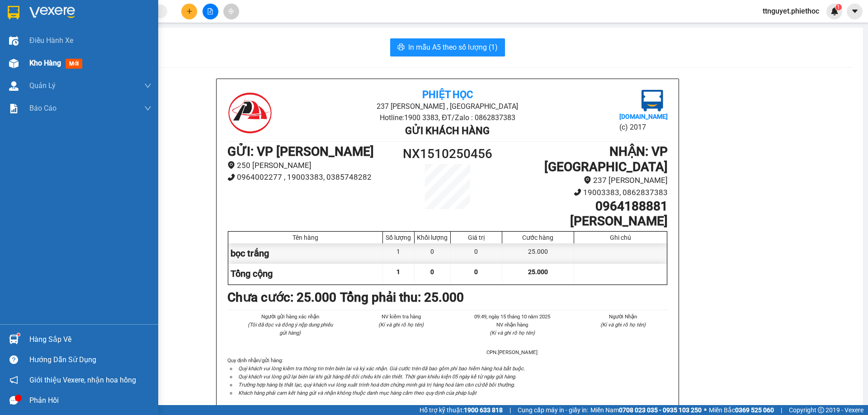  What do you see at coordinates (43, 108) in the screenshot?
I see `span: Báo cáo` at bounding box center [43, 108].